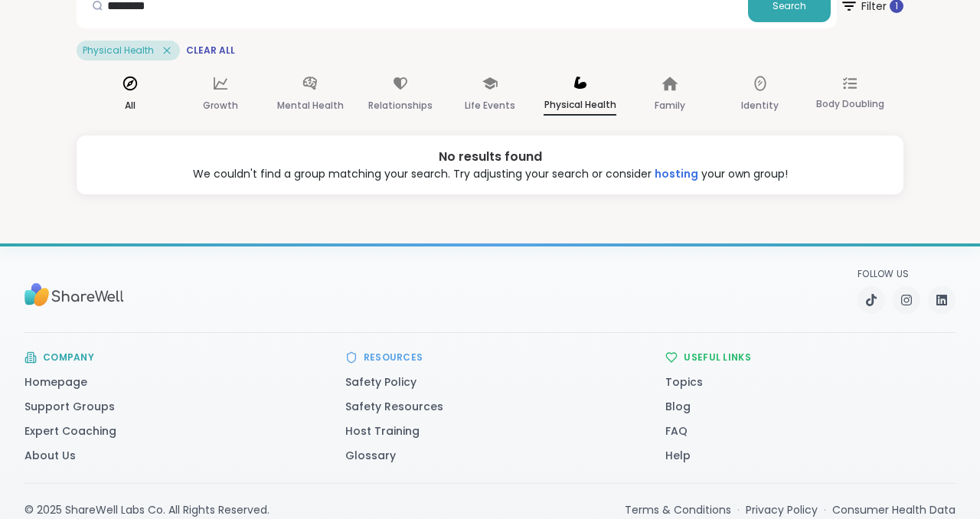  What do you see at coordinates (380, 382) in the screenshot?
I see `a: Safety Policy` at bounding box center [380, 382].